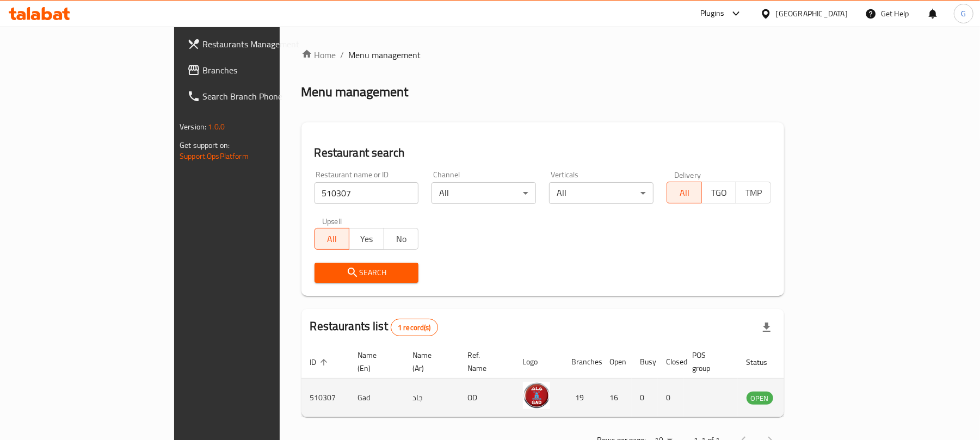 This screenshot has width=980, height=440. I want to click on a: Search Branch Phone, so click(258, 96).